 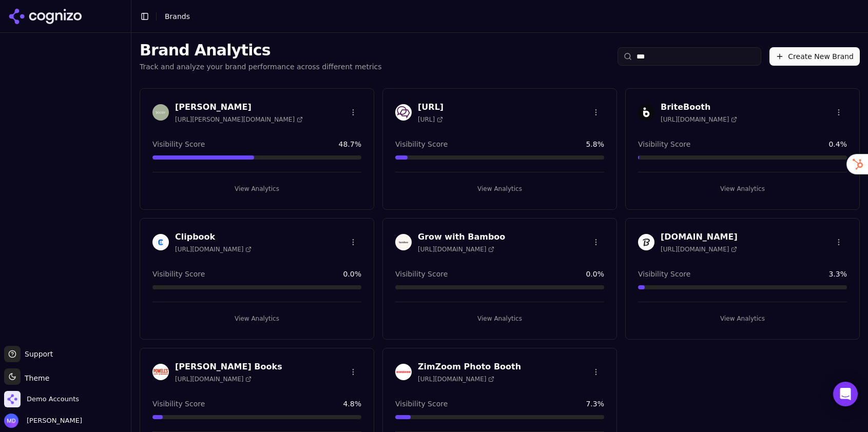 I want to click on img: Demo Accounts, so click(x=12, y=399).